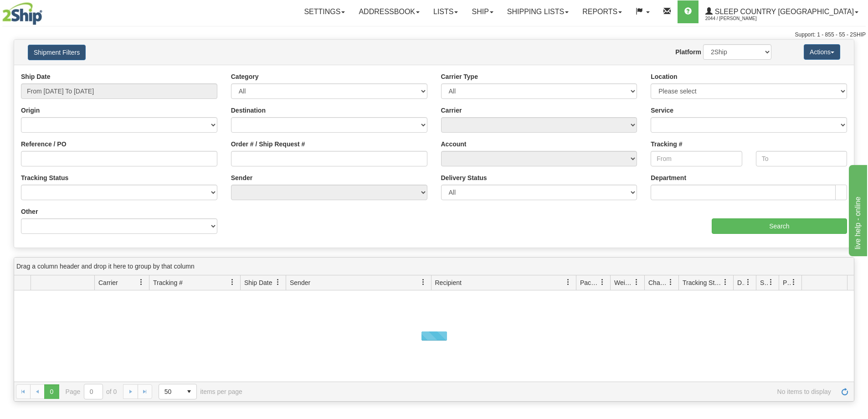  Describe the element at coordinates (170, 392) in the screenshot. I see `span: 50` at that location.